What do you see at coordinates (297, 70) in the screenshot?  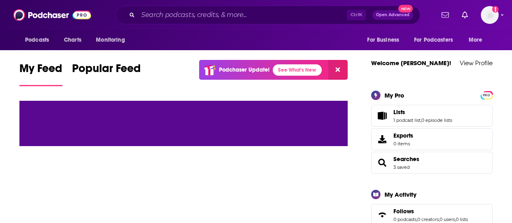 I see `a: See What's New` at bounding box center [297, 70].